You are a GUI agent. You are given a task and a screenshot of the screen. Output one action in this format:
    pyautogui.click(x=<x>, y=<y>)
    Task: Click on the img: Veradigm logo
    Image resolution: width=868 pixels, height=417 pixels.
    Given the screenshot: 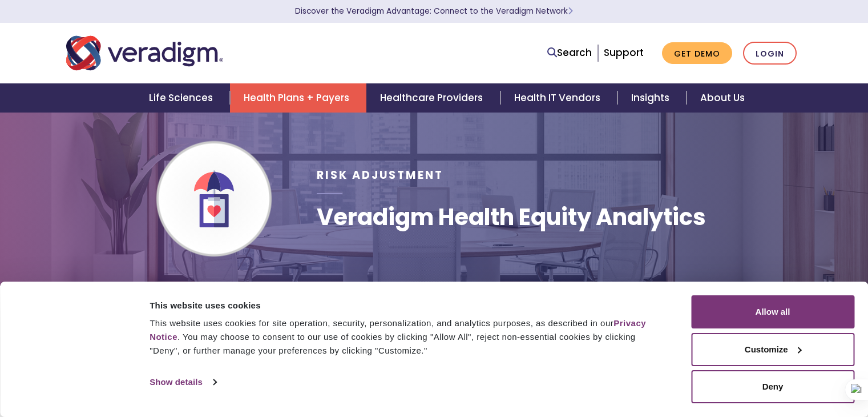 What is the action you would take?
    pyautogui.click(x=144, y=53)
    